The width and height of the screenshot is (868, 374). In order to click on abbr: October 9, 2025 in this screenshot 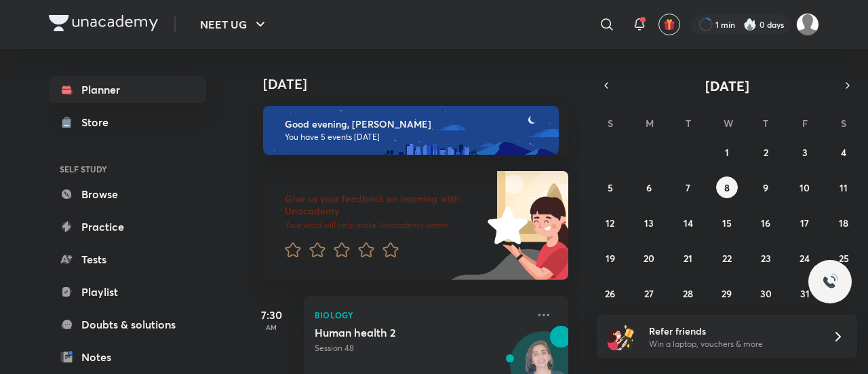, I will do `click(766, 187)`.